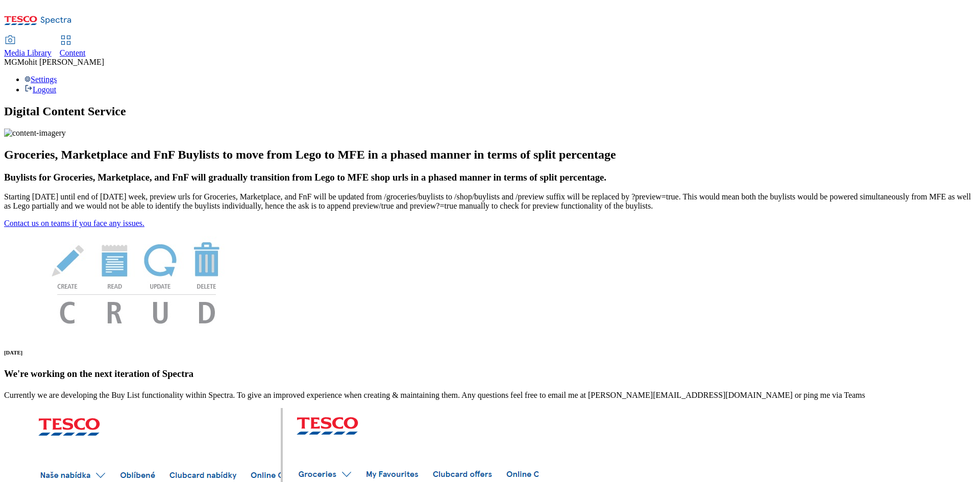 This screenshot has height=482, width=980. I want to click on p: Currently we are developing the Buy List functionality within Spectra. To give an improved experi..., so click(490, 396).